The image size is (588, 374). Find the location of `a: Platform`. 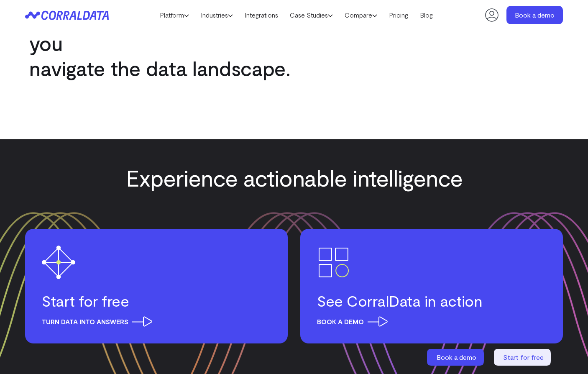

a: Platform is located at coordinates (174, 15).